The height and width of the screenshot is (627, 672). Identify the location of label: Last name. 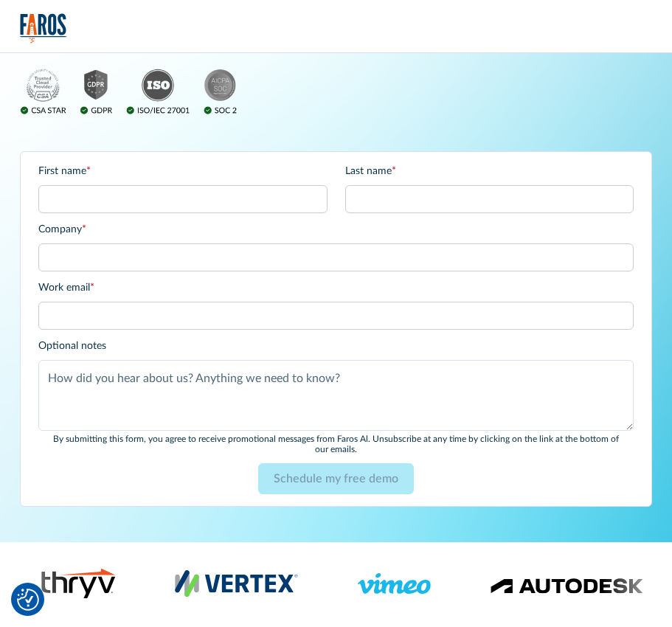
(489, 171).